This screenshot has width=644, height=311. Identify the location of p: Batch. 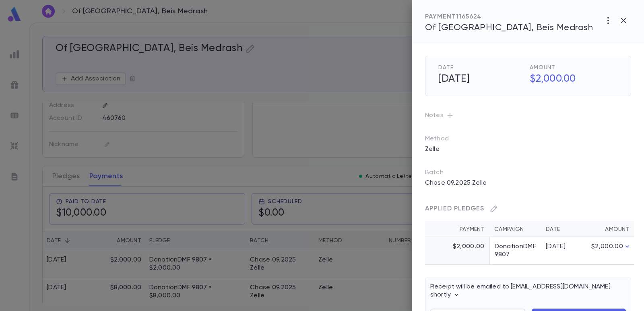
(527, 173).